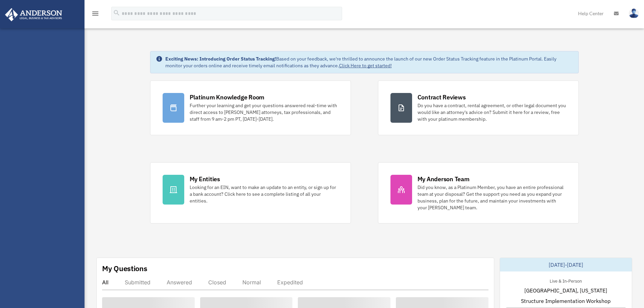  I want to click on div: Live & In-Person, so click(566, 280).